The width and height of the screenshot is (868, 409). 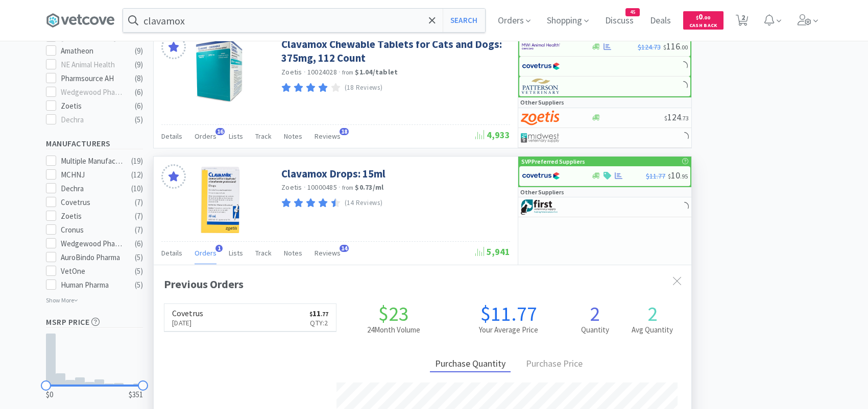 What do you see at coordinates (553, 161) in the screenshot?
I see `p: SVP Preferred Suppliers` at bounding box center [553, 161].